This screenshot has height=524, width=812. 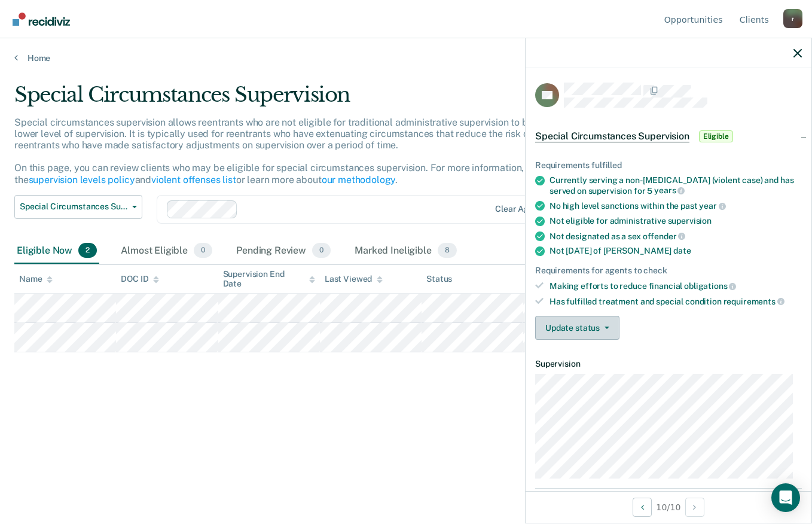 What do you see at coordinates (57, 251) in the screenshot?
I see `div: Eligible Now` at bounding box center [57, 251].